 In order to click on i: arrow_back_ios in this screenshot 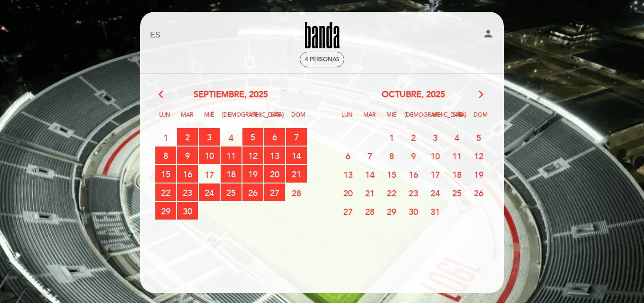, I will do `click(163, 95)`.